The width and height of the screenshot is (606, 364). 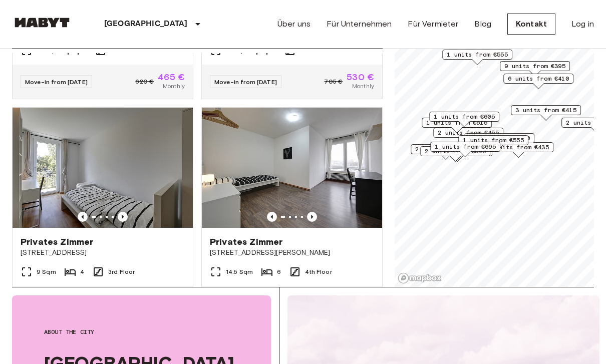 I want to click on a: Marketing picture of unit DE-09-010-06MPrevious imagePrevious imagePrivates Zimmer[STREET_ADDRESS..., so click(x=292, y=214).